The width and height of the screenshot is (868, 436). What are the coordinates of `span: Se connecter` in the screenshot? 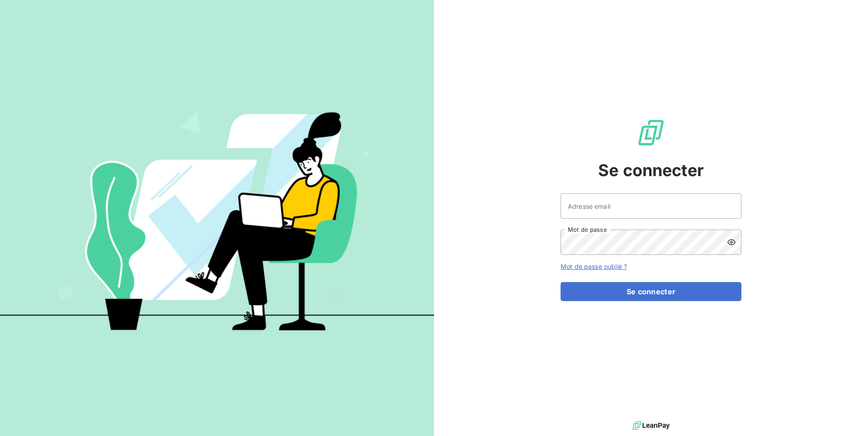 It's located at (651, 170).